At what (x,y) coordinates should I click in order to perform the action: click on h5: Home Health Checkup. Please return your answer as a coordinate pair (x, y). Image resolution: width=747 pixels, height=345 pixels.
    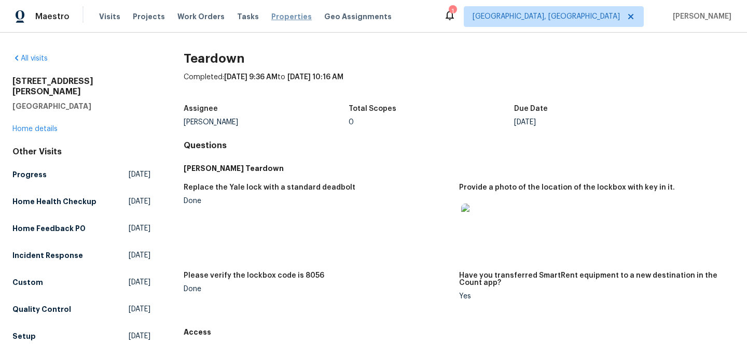
    Looking at the image, I should click on (54, 202).